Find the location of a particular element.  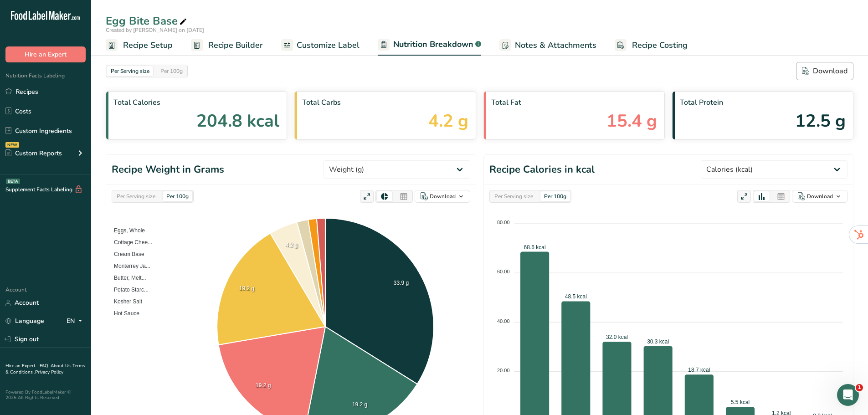

span: Cream Base is located at coordinates (126, 254).